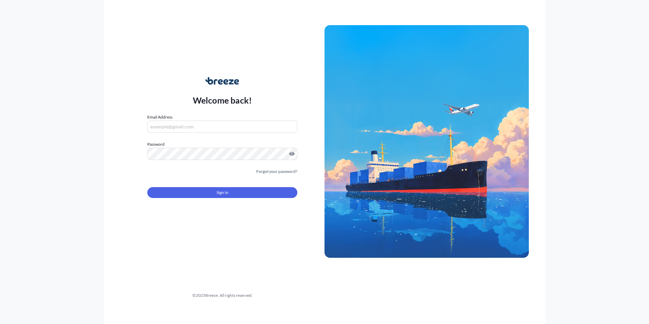  I want to click on label: Password, so click(222, 144).